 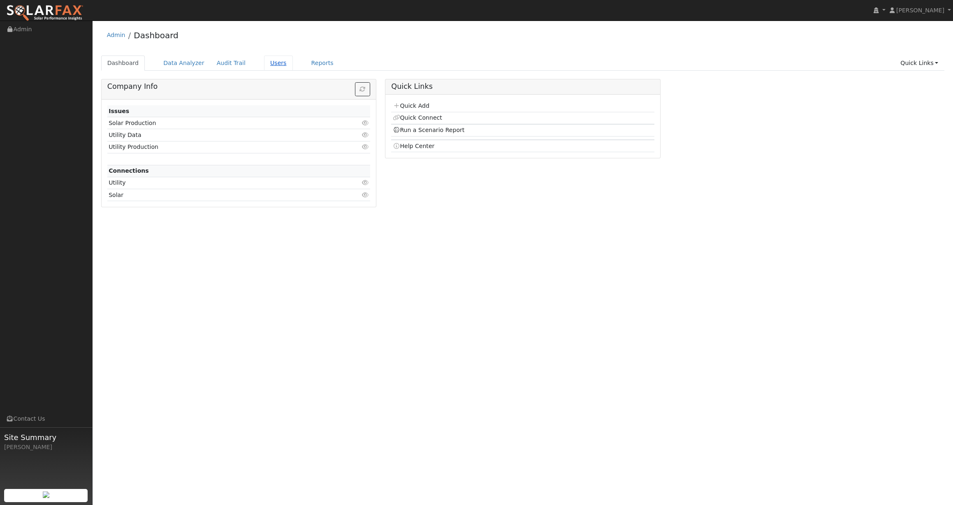 What do you see at coordinates (46, 495) in the screenshot?
I see `img: retrieve` at bounding box center [46, 495].